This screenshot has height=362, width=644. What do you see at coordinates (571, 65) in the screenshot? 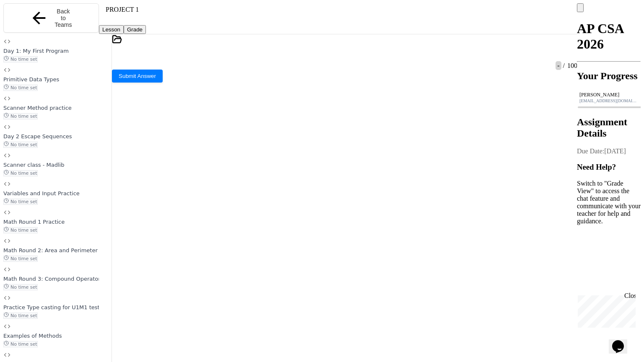
I see `span: 100` at bounding box center [571, 65].